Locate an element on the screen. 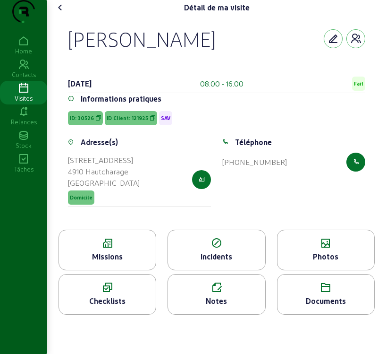 The height and width of the screenshot is (354, 386). span: Fait is located at coordinates (359, 84).